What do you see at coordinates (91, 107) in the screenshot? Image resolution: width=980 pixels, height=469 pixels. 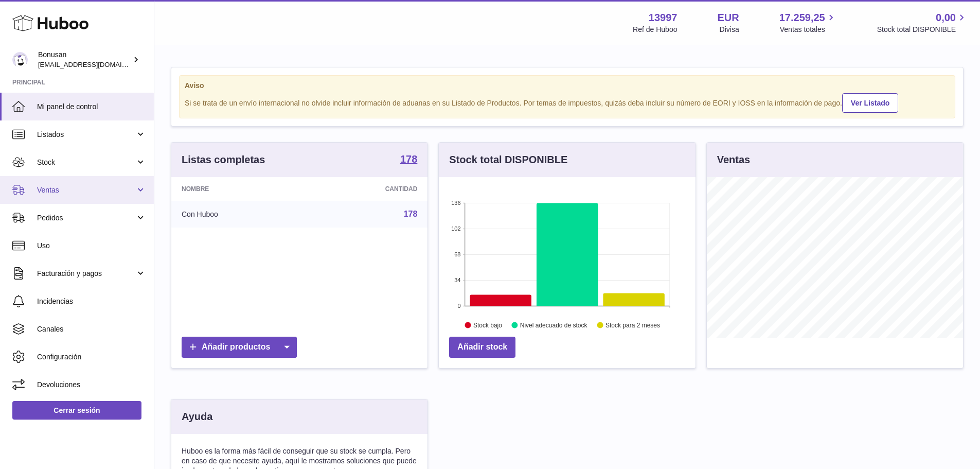 I see `span: Mi panel de control` at bounding box center [91, 107].